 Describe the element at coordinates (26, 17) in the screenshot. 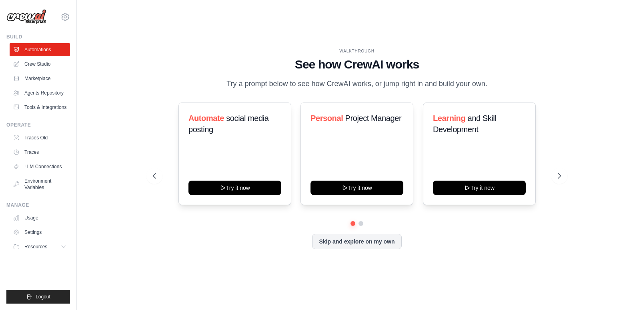

I see `img: Logo` at that location.